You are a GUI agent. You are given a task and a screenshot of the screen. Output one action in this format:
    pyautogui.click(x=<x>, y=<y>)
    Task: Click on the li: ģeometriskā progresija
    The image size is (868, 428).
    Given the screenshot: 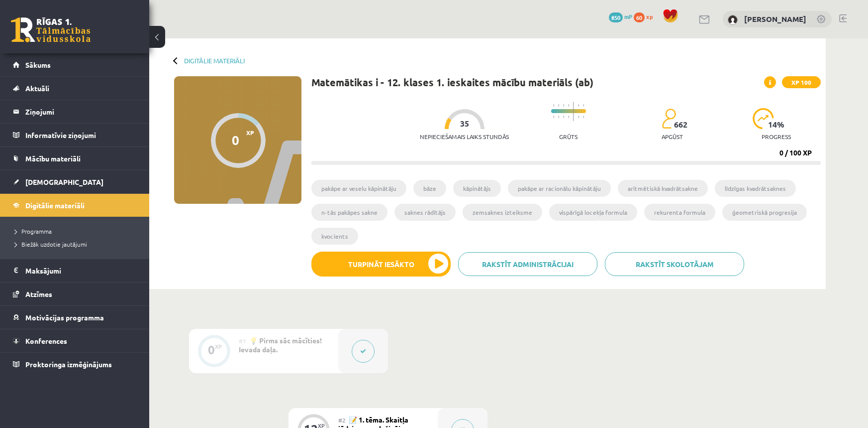 What is the action you would take?
    pyautogui.click(x=765, y=212)
    